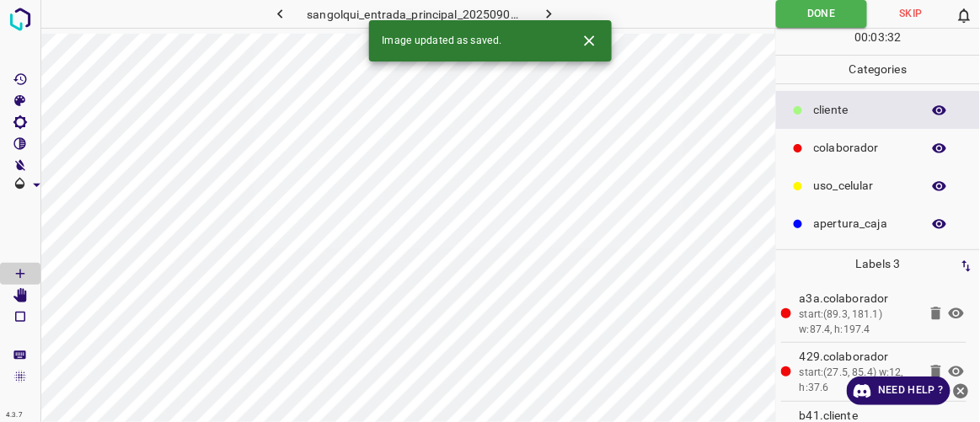 This screenshot has width=980, height=422. I want to click on p: 00, so click(863, 37).